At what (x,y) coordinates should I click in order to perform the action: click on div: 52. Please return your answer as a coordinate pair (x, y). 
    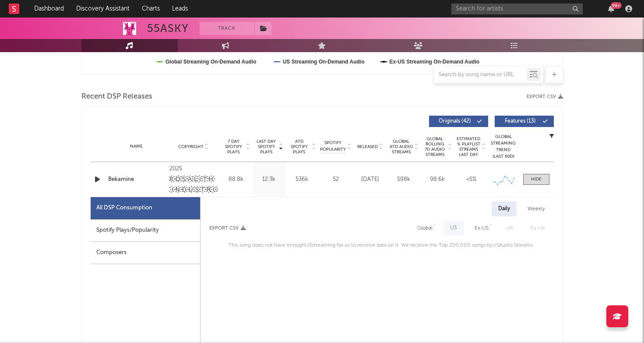
    Looking at the image, I should click on (336, 180).